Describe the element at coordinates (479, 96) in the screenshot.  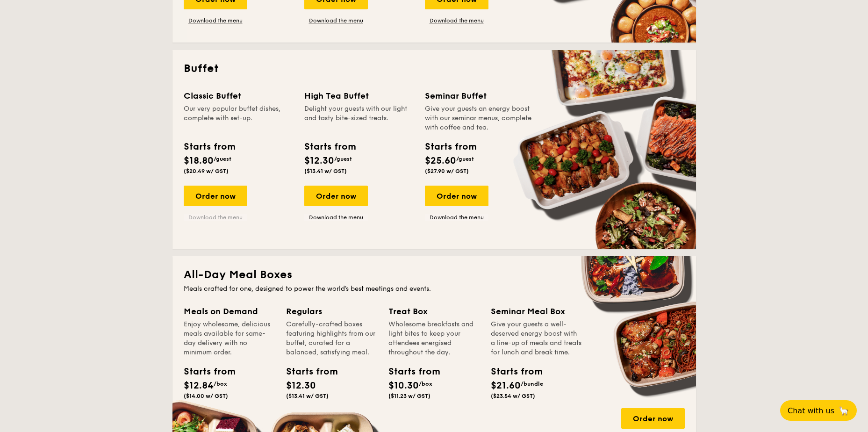
I see `div: Seminar Buffet` at that location.